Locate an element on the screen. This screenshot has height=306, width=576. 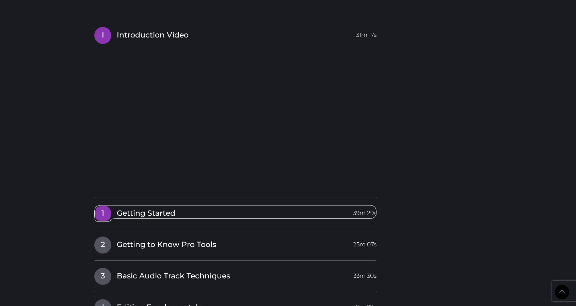
span: 31m 17s is located at coordinates (366, 33).